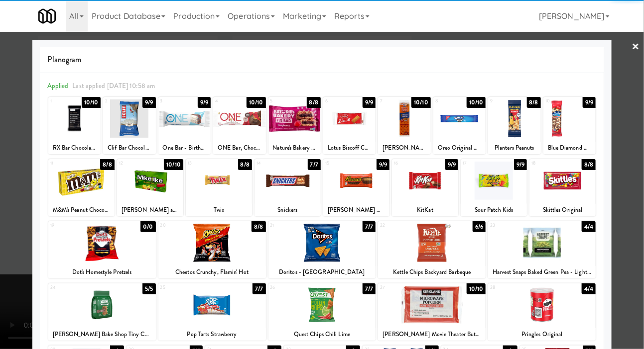 The height and width of the screenshot is (349, 644). Describe the element at coordinates (516, 287) in the screenshot. I see `div: 28` at that location.